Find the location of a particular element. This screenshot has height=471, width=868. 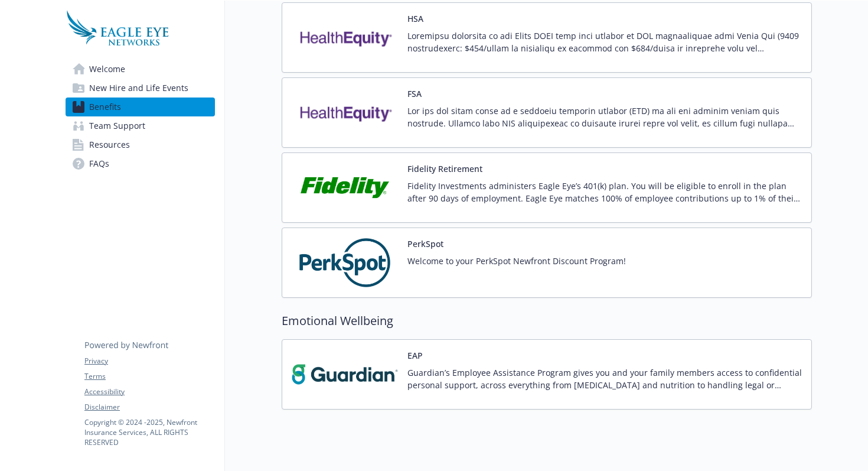

a: Welcome is located at coordinates (140, 69).